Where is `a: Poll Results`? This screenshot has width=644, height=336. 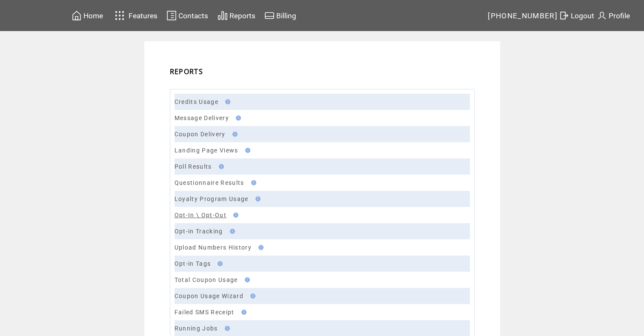
a: Poll Results is located at coordinates (193, 167).